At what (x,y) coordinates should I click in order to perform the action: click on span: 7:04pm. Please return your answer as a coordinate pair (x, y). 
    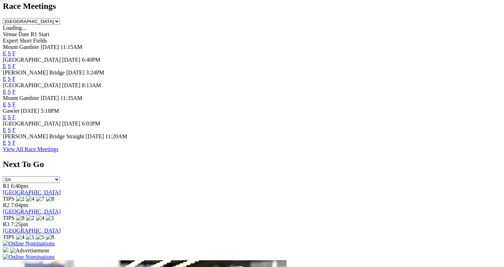
    Looking at the image, I should click on (19, 205).